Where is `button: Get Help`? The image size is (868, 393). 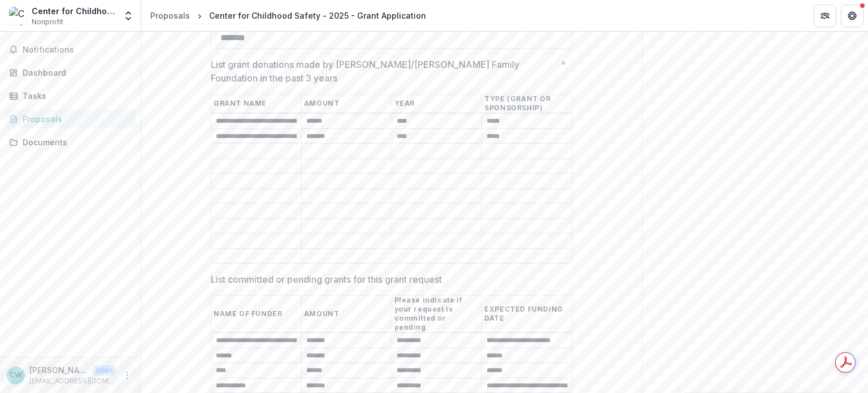
button: Get Help is located at coordinates (852, 16).